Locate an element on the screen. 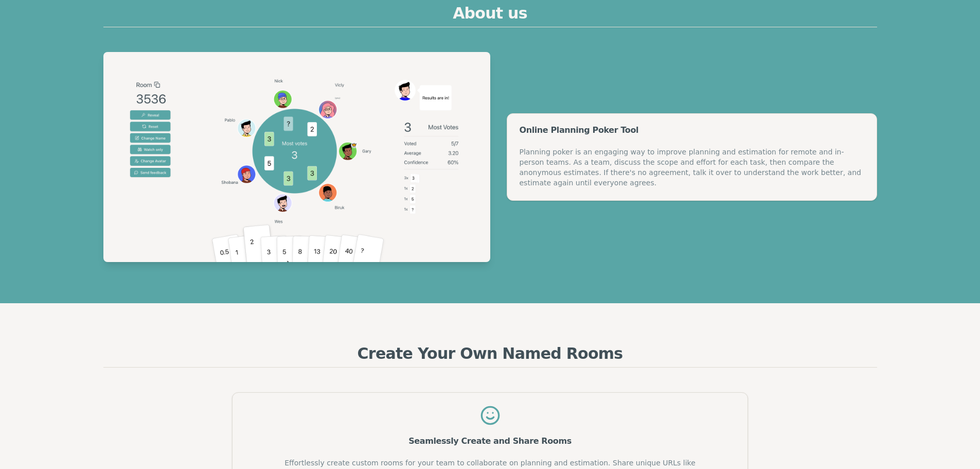 This screenshot has width=980, height=469. div: Planning poker is an engaging way to improve planning and estimation for remote and in-person tea... is located at coordinates (692, 167).